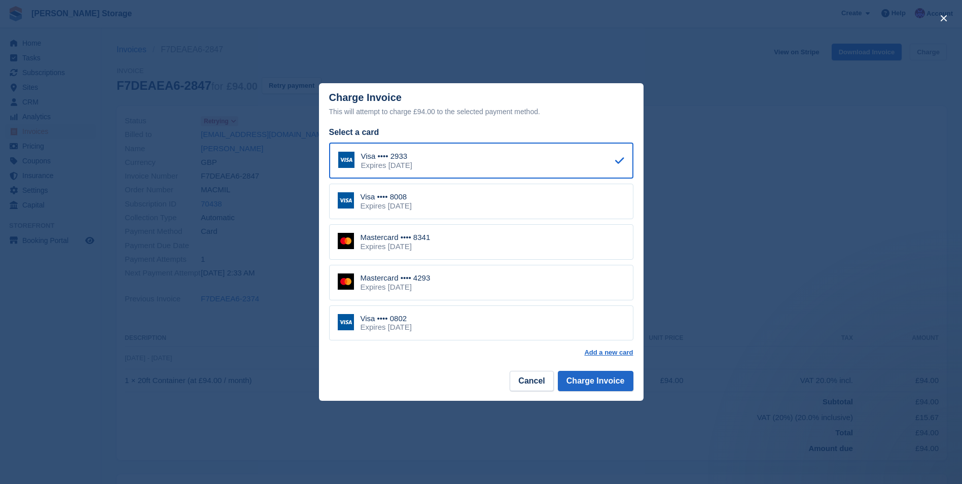 The image size is (962, 484). I want to click on div: Mastercard •••• 4293, so click(396, 278).